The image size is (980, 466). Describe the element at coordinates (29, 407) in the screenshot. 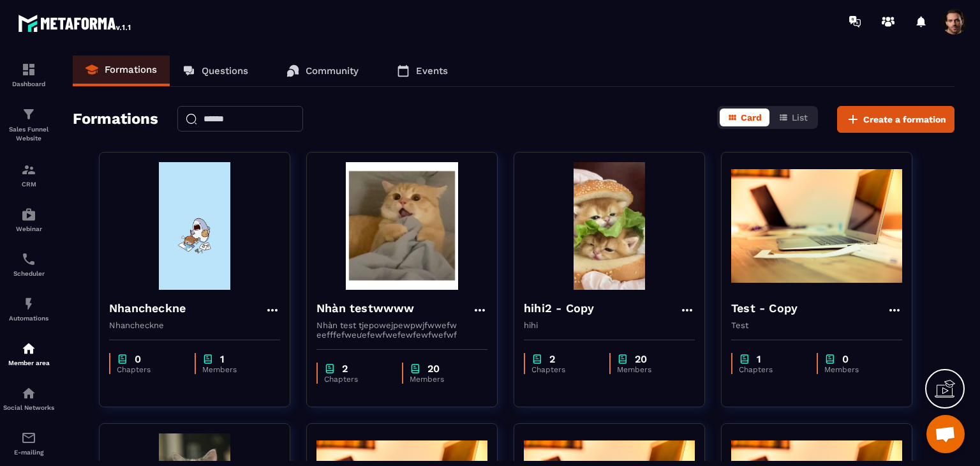

I see `p: Social Networks` at that location.